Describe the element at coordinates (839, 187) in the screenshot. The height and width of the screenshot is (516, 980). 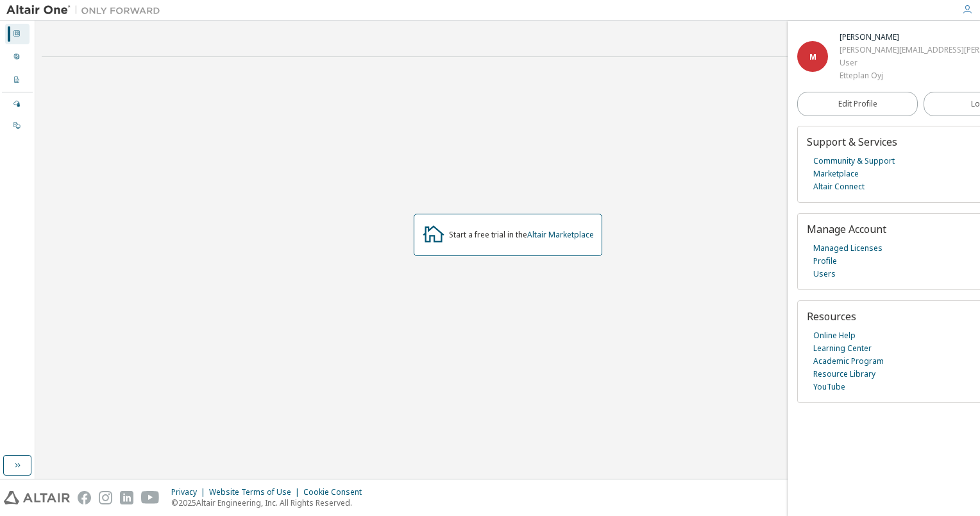
I see `a: Altair Connect` at that location.